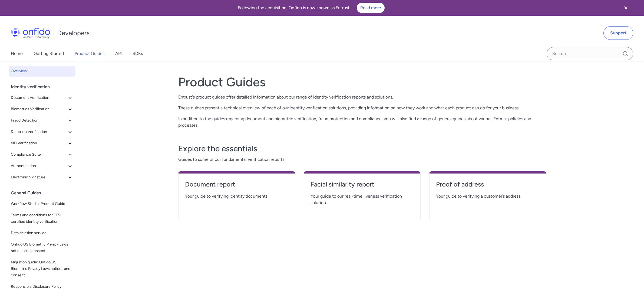  Describe the element at coordinates (42, 218) in the screenshot. I see `span: Terms and conditions for ETSI certified identity verification` at that location.